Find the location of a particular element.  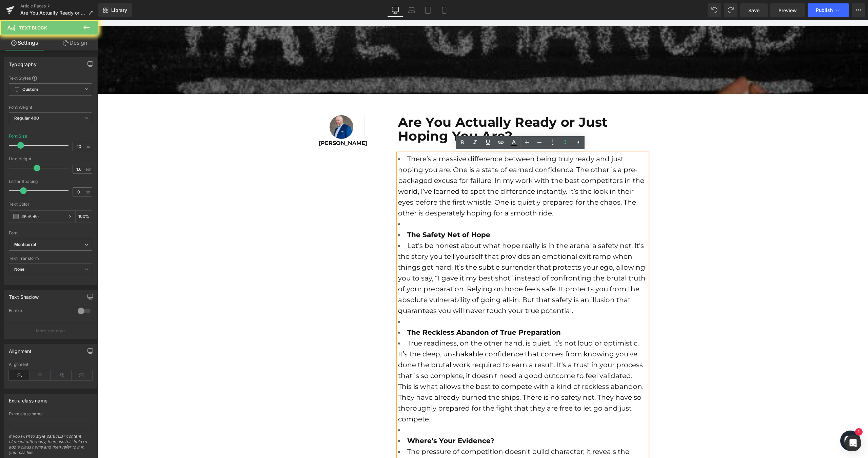

div: Text Shadow is located at coordinates (24, 295).